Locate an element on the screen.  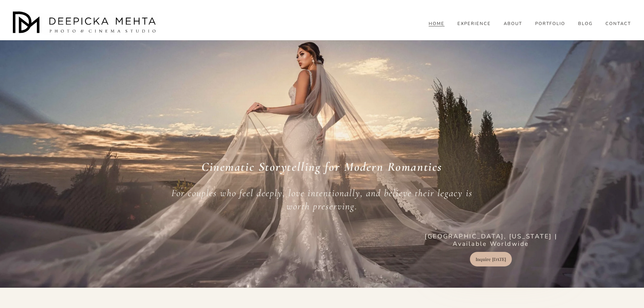
a: CONTACT is located at coordinates (618, 24).